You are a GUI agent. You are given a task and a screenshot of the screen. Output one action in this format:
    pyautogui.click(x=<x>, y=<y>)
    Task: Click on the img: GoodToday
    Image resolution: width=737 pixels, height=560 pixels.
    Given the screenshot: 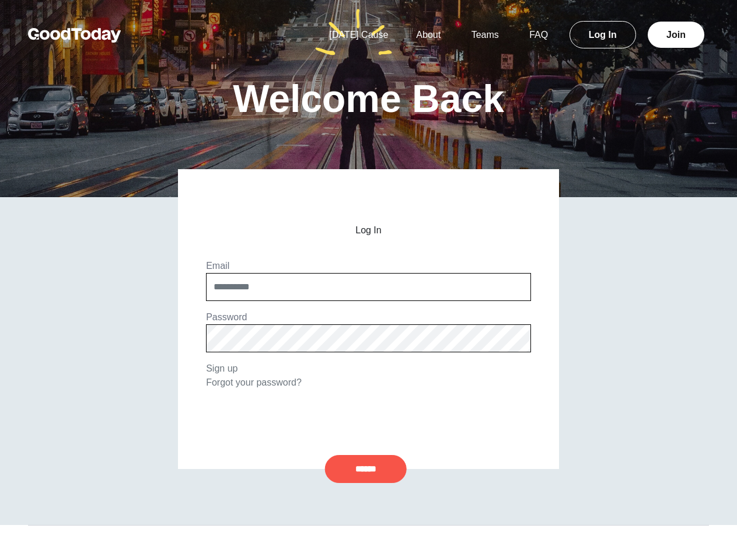 What is the action you would take?
    pyautogui.click(x=75, y=35)
    